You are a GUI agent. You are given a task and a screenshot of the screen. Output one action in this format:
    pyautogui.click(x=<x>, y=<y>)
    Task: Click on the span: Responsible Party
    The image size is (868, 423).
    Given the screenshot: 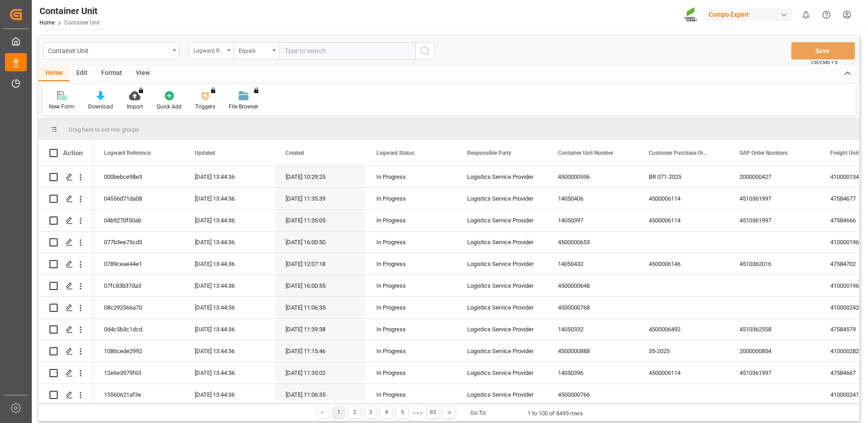 What is the action you would take?
    pyautogui.click(x=489, y=153)
    